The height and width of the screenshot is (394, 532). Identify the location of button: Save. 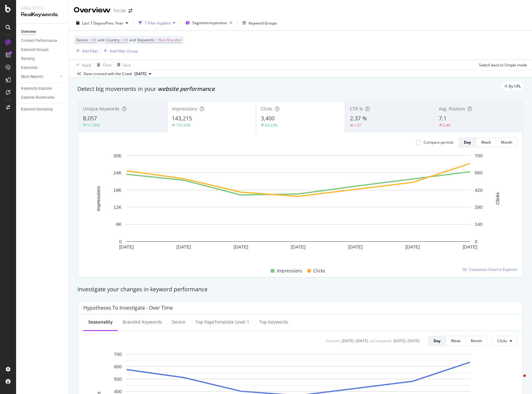
(123, 65).